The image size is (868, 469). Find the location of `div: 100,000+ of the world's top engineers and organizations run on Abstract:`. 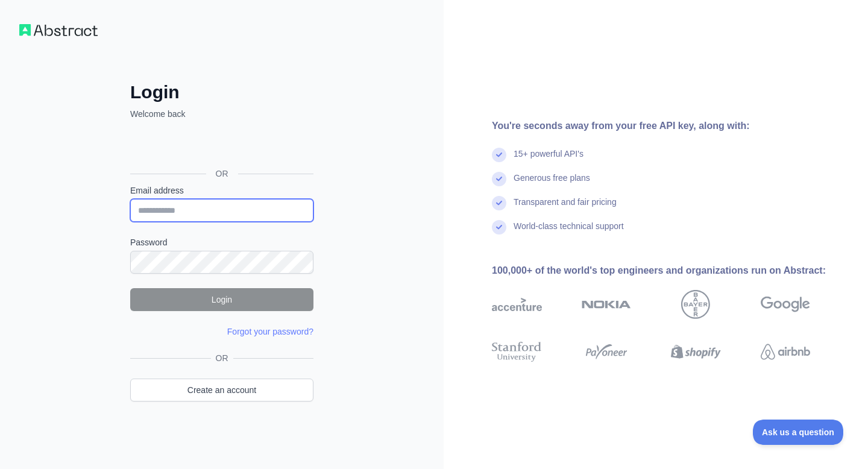

div: 100,000+ of the world's top engineers and organizations run on Abstract: is located at coordinates (671, 271).